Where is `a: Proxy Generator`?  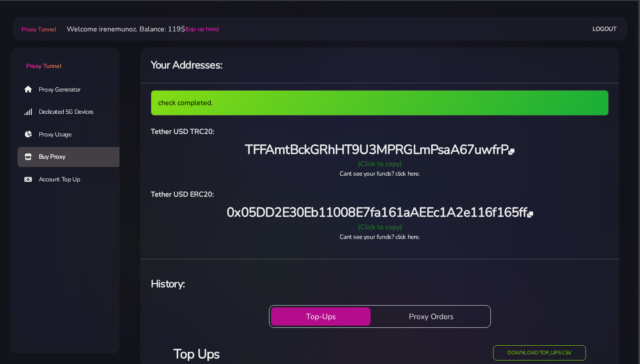 a: Proxy Generator is located at coordinates (72, 89).